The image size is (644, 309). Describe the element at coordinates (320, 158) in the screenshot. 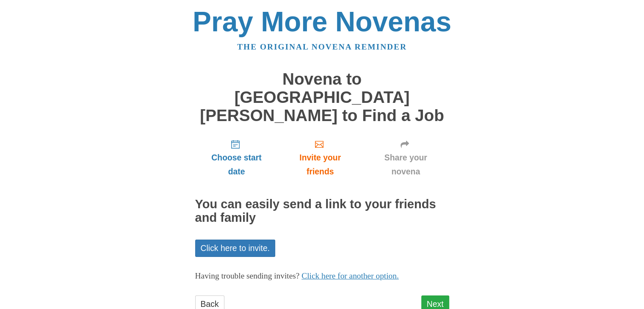

I see `a: Invite your friends` at that location.